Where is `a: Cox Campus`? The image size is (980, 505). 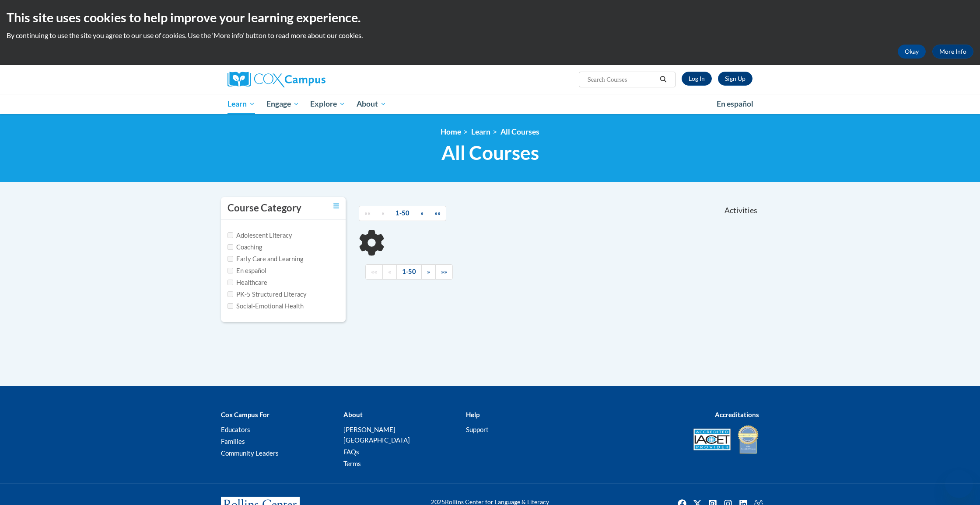 a: Cox Campus is located at coordinates (311, 80).